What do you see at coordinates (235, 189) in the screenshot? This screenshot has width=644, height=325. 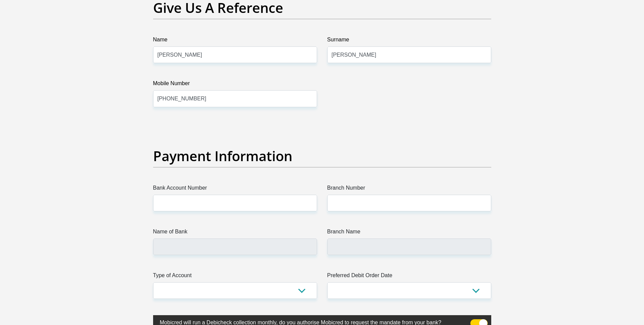 I see `label: Bank Account Number` at bounding box center [235, 189].